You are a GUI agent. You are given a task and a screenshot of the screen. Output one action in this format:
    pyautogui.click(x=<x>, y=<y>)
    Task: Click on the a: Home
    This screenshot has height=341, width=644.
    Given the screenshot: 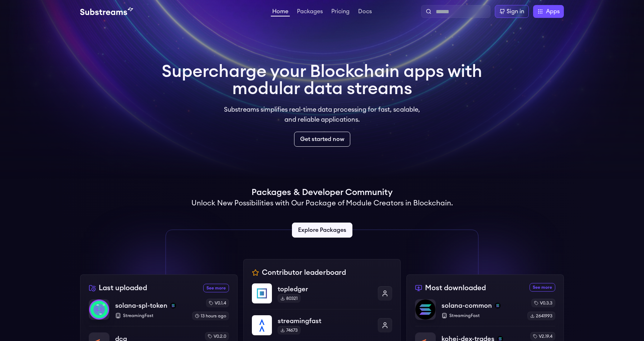 What is the action you would take?
    pyautogui.click(x=280, y=12)
    